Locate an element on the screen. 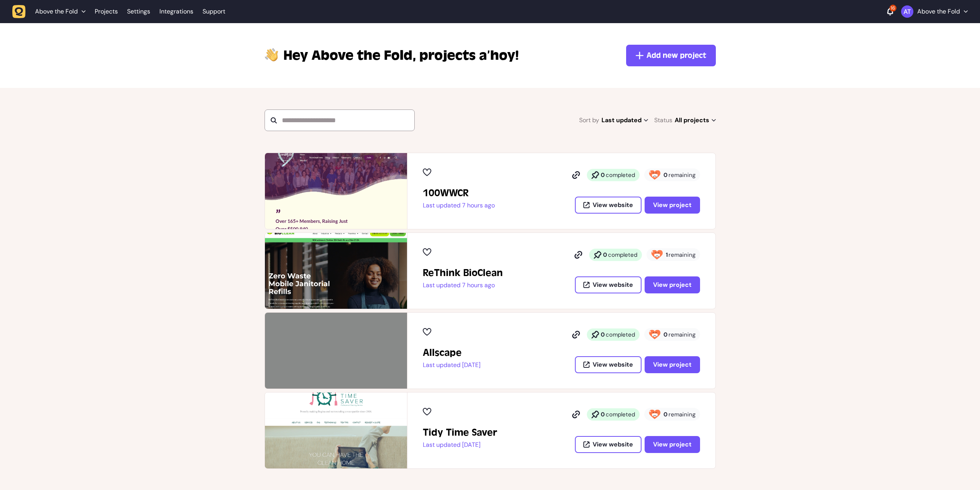  button: Add new project is located at coordinates (671, 56).